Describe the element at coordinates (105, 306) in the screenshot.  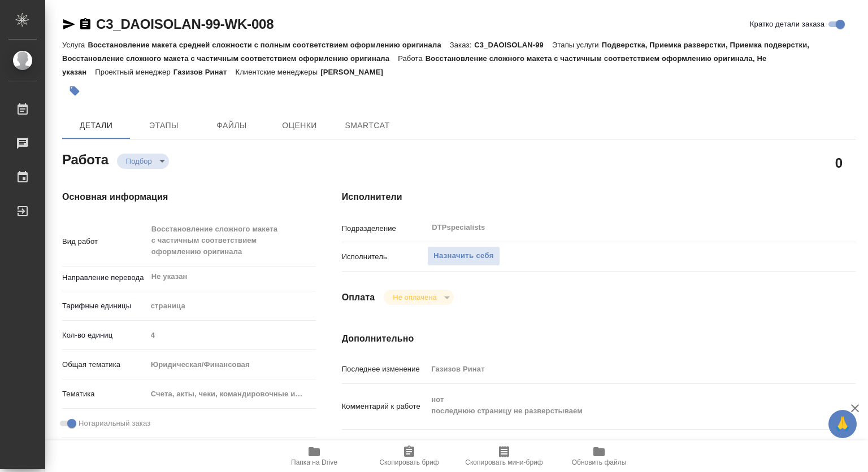
I see `p: Тарифные единицы` at that location.